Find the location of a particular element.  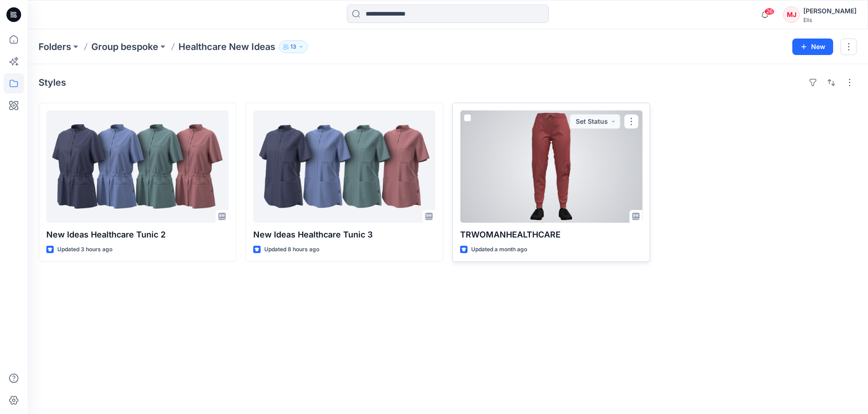

div: Elis is located at coordinates (830, 20).